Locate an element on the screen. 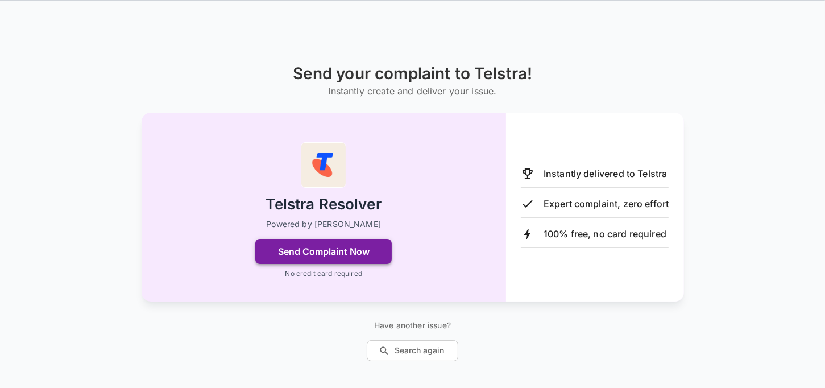 The height and width of the screenshot is (388, 825). p: No credit card required is located at coordinates (323, 273).